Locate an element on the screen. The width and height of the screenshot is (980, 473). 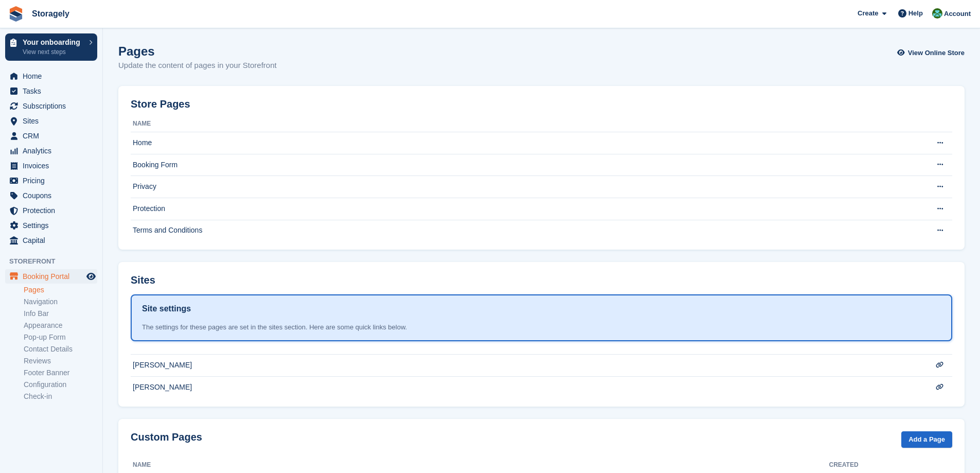
td: Privacy is located at coordinates (521, 186).